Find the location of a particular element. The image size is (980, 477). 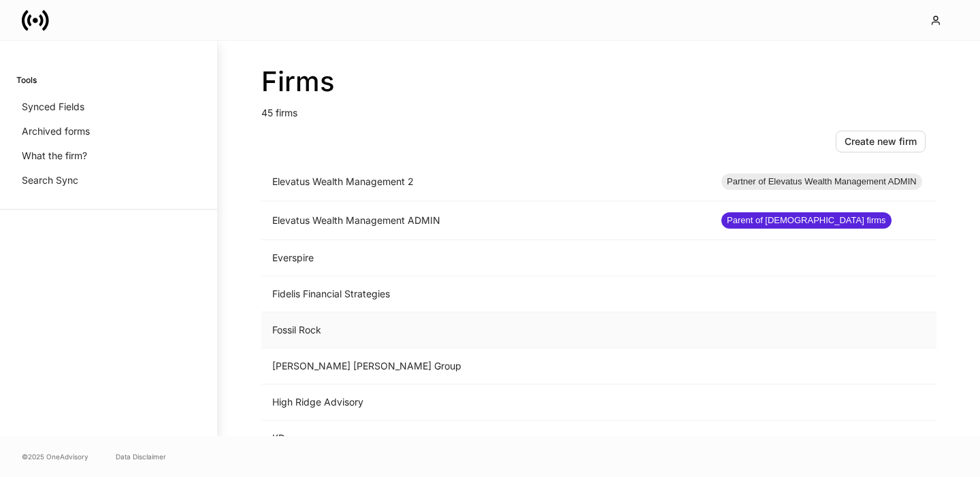

span: © 2025 OneAdvisory is located at coordinates (55, 457).